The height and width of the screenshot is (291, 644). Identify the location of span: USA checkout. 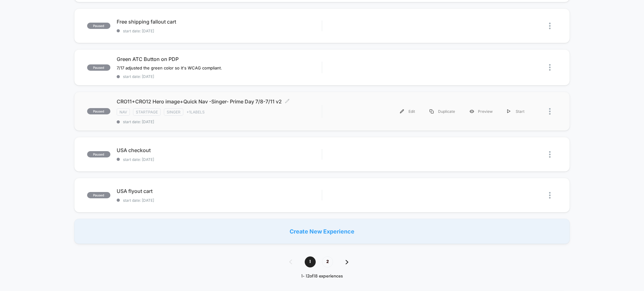
(219, 150).